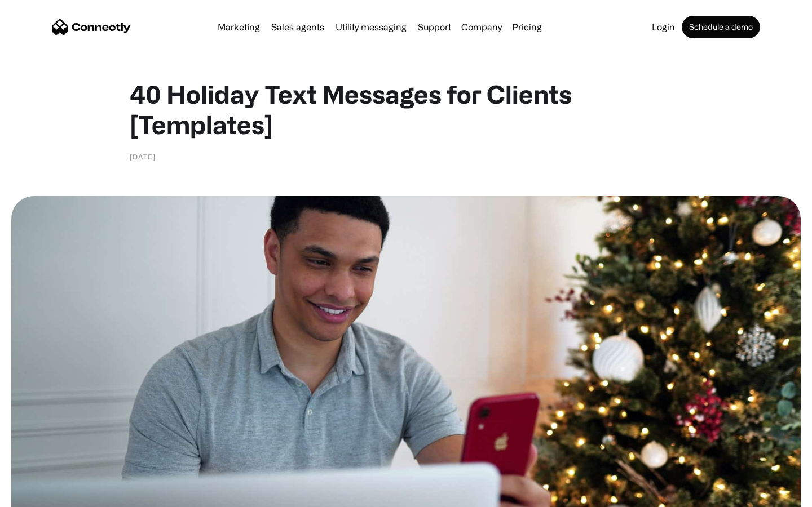 The height and width of the screenshot is (507, 812). What do you see at coordinates (371, 27) in the screenshot?
I see `a: Utility messaging` at bounding box center [371, 27].